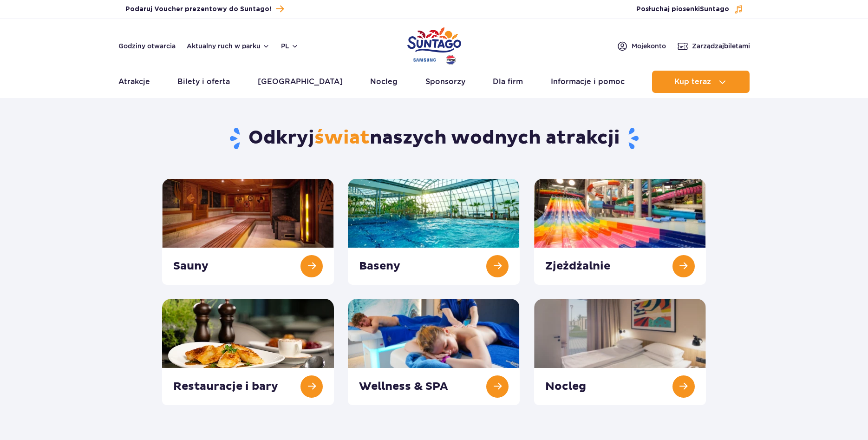  Describe the element at coordinates (721, 46) in the screenshot. I see `span: Zarządzaj biletami` at that location.